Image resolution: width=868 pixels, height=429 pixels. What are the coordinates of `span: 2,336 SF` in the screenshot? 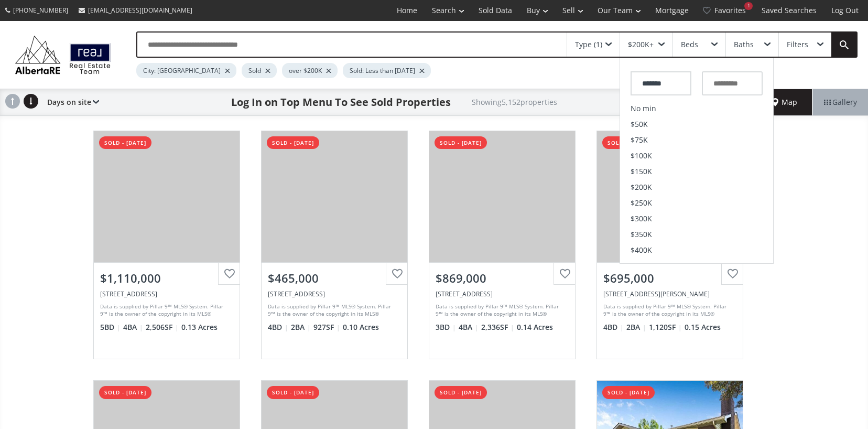 It's located at (497, 327).